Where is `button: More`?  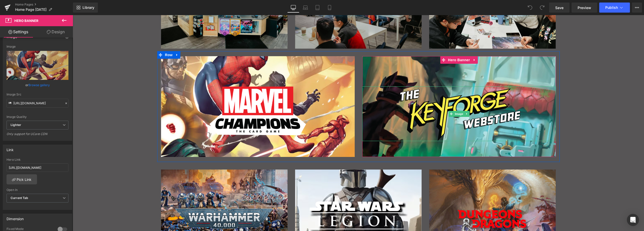
button: More is located at coordinates (637, 8).